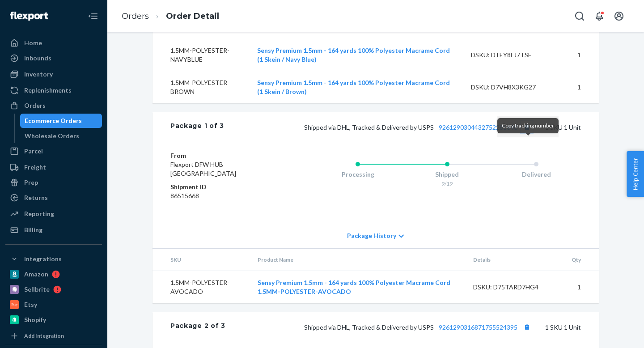  I want to click on button: Copy tracking number, so click(527, 327).